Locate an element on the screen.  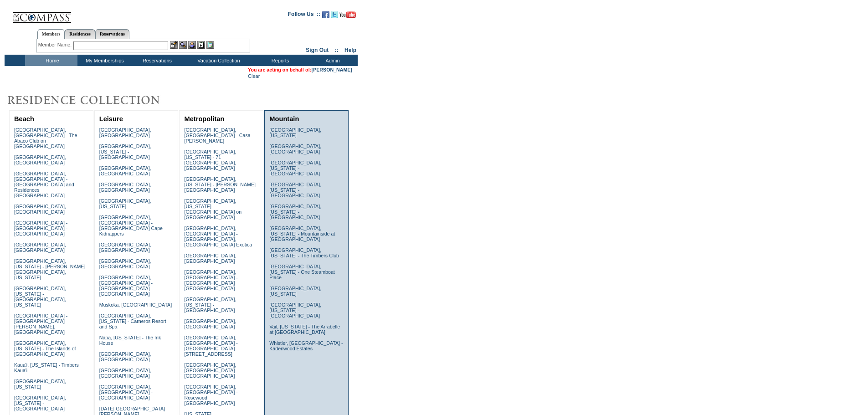
td: Reports is located at coordinates (279, 60).